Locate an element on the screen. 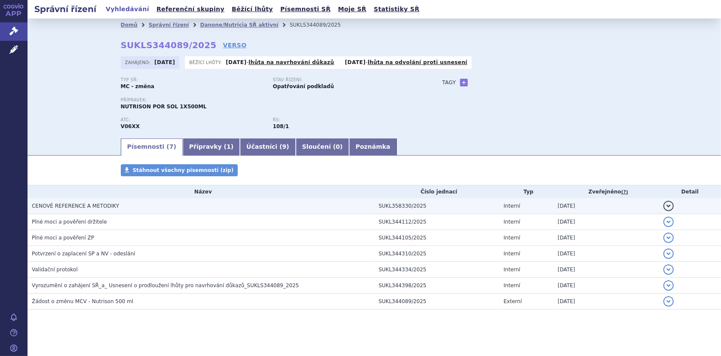 The height and width of the screenshot is (356, 721). td: SUKL344105/2025 is located at coordinates (437, 238).